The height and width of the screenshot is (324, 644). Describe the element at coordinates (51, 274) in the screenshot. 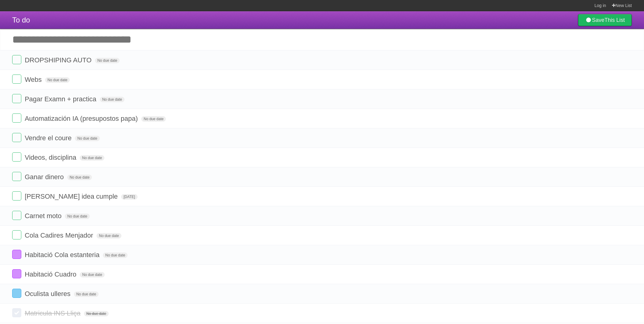

I see `span: Habitació Cuadro` at that location.